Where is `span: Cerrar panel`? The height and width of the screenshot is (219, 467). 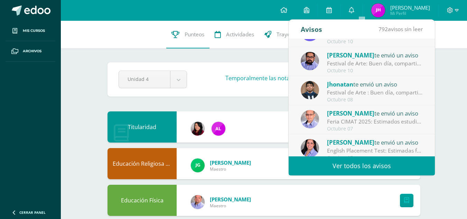
span: Cerrar panel is located at coordinates (33, 212).